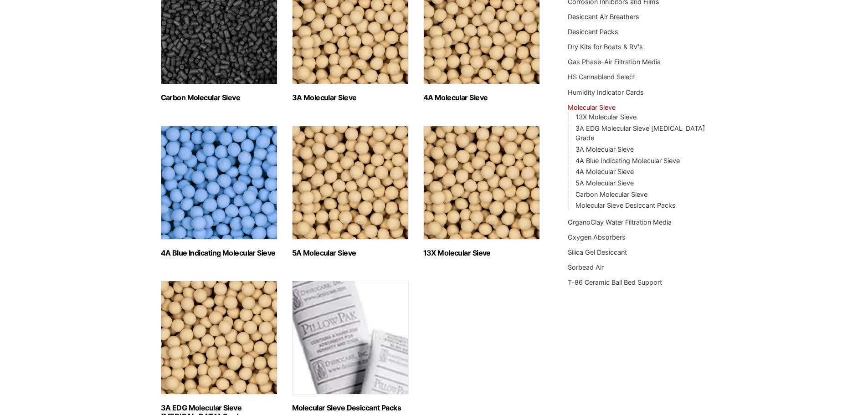 The width and height of the screenshot is (868, 415). Describe the element at coordinates (615, 282) in the screenshot. I see `a: T-86 Ceramic Ball Bed Support` at that location.